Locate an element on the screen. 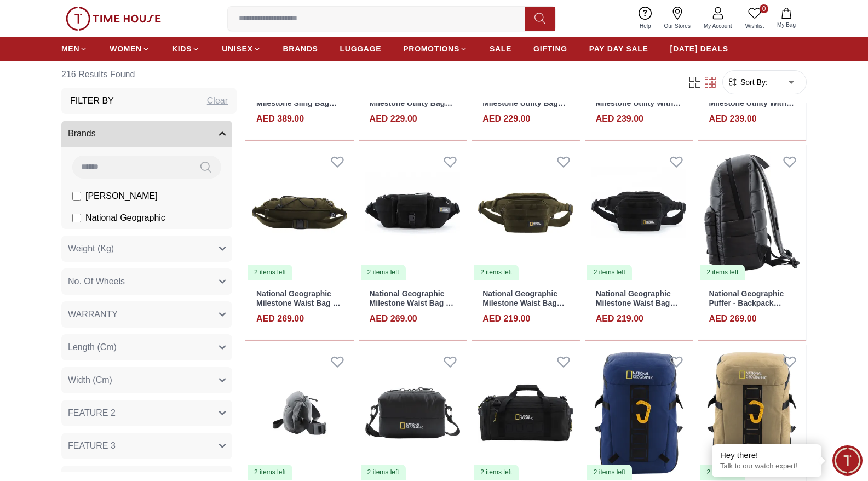 The width and height of the screenshot is (868, 481). span: GIFTING is located at coordinates (551, 49).